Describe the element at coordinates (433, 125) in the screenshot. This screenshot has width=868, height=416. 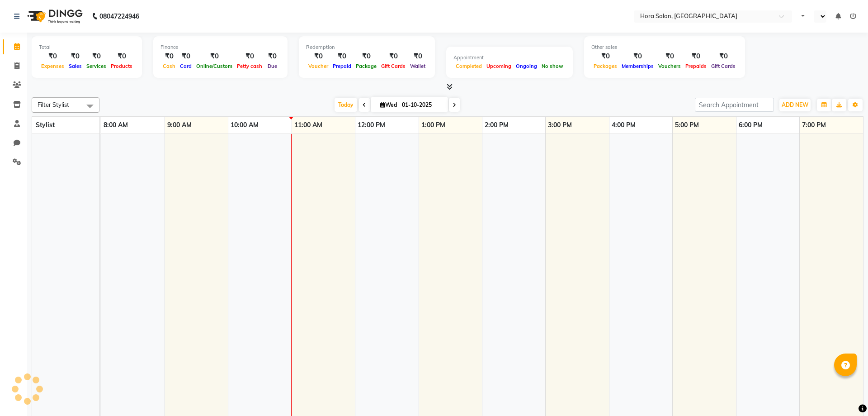
I see `a: 1:00 PM` at that location.